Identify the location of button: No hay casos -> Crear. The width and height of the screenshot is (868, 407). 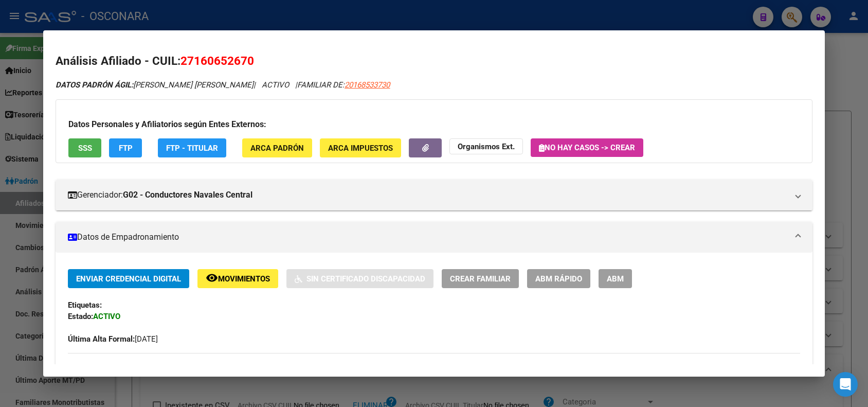
(587, 148).